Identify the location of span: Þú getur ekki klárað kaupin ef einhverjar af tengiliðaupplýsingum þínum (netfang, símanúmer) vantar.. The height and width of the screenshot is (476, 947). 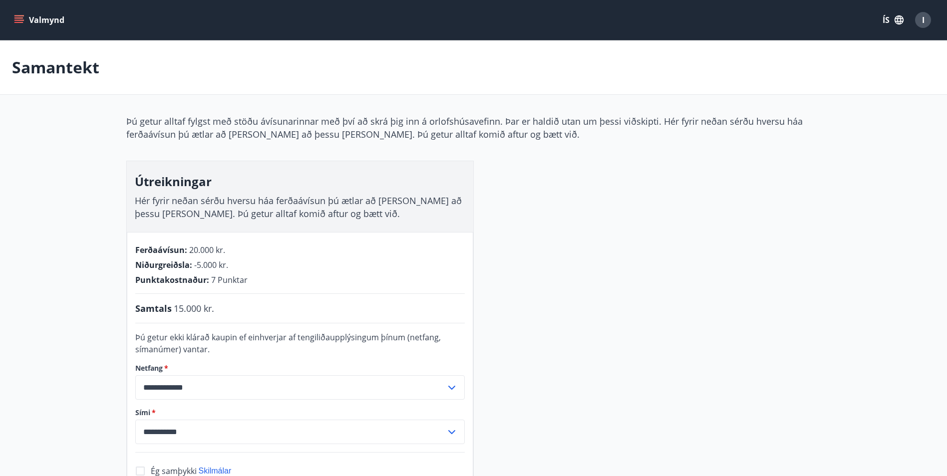
(288, 344).